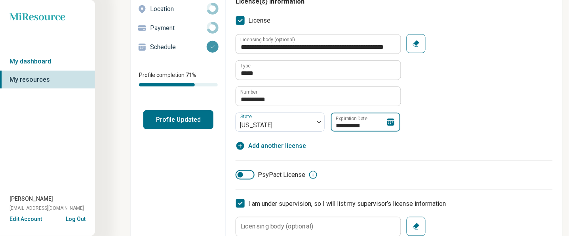 This screenshot has height=236, width=569. Describe the element at coordinates (26, 219) in the screenshot. I see `button: Edit Account` at that location.